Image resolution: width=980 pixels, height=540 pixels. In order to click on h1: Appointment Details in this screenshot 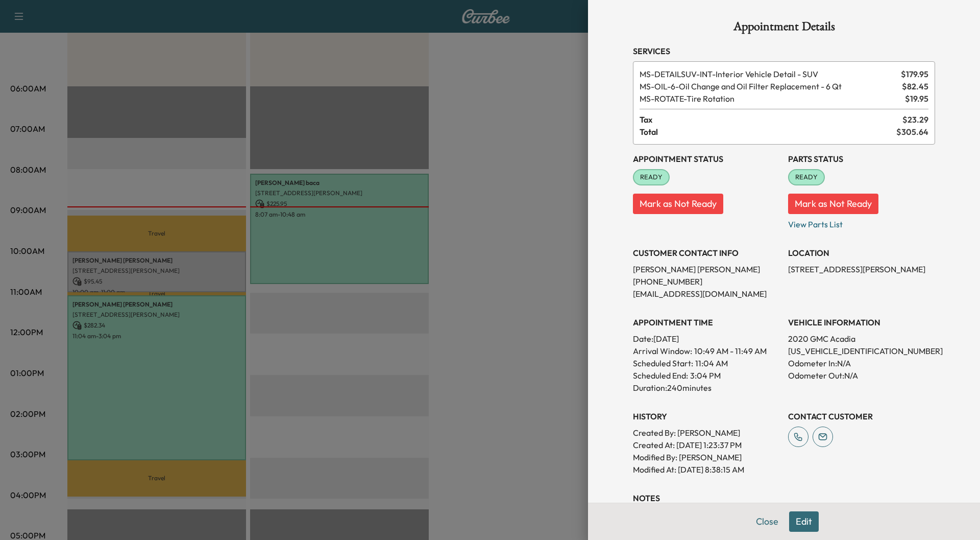, I will do `click(784, 28)`.